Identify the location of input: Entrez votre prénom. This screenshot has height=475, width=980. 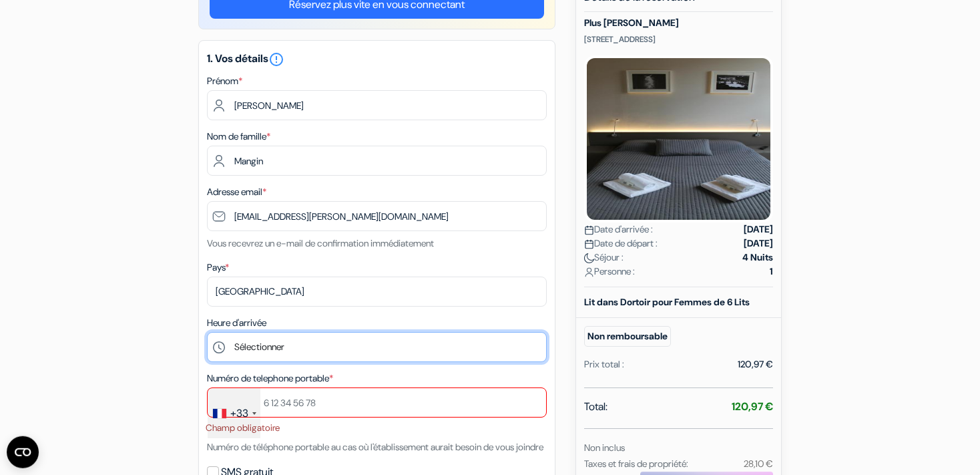
(376, 105).